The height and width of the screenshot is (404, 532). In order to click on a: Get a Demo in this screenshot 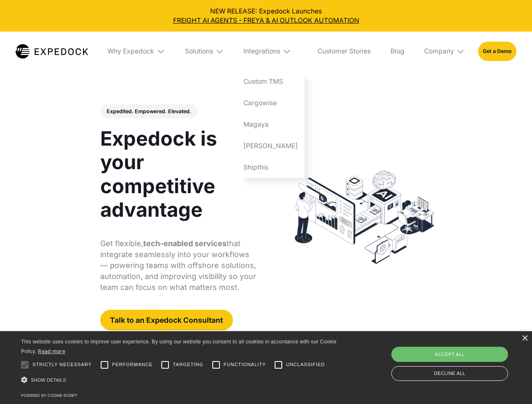, I will do `click(497, 51)`.